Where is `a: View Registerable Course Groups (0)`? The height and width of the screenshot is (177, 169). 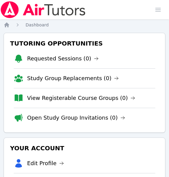 a: View Registerable Course Groups (0) is located at coordinates (81, 98).